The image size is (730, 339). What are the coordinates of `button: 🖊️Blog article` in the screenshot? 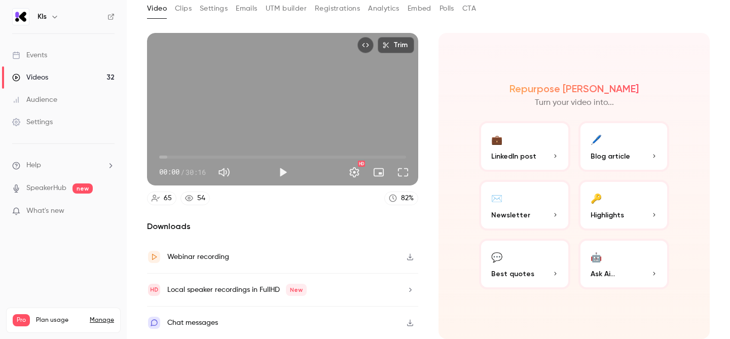 It's located at (624, 146).